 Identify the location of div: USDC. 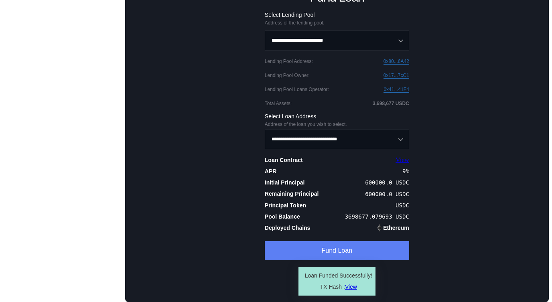
(402, 205).